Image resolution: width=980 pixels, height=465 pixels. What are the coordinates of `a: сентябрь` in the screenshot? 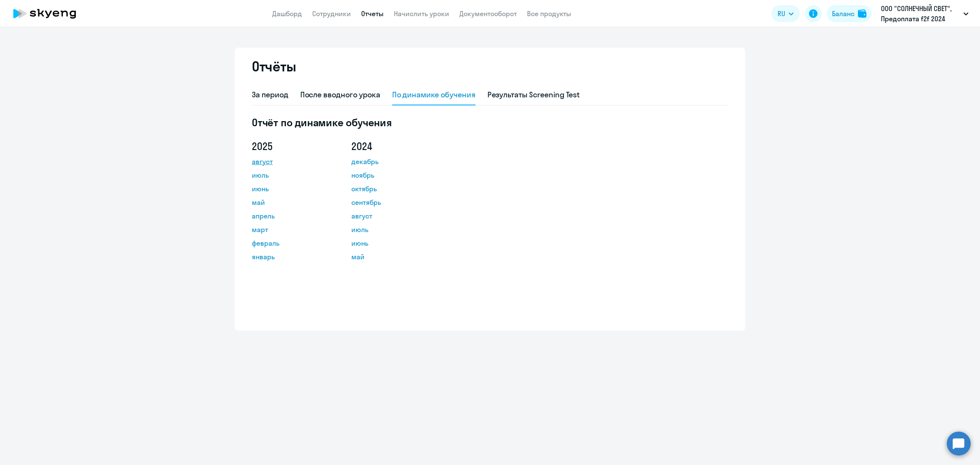 It's located at (390, 203).